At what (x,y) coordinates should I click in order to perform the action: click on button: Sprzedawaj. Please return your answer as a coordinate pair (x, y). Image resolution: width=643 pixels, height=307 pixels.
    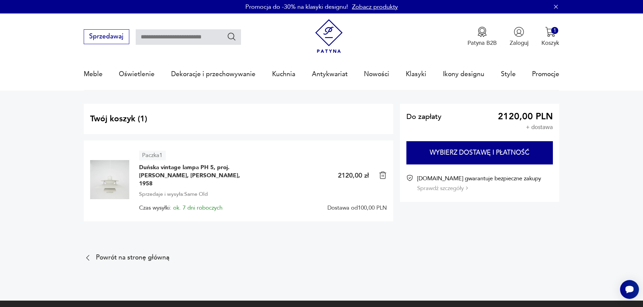
    Looking at the image, I should click on (106, 37).